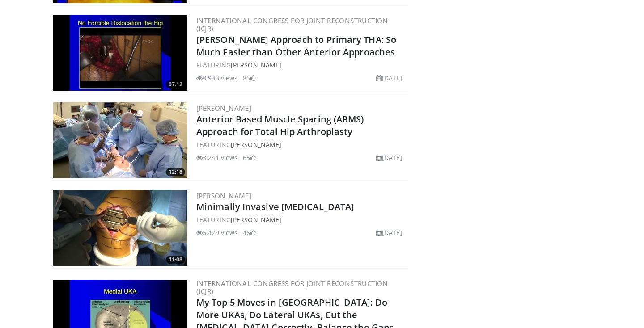  Describe the element at coordinates (175, 260) in the screenshot. I see `span: 11:08` at that location.